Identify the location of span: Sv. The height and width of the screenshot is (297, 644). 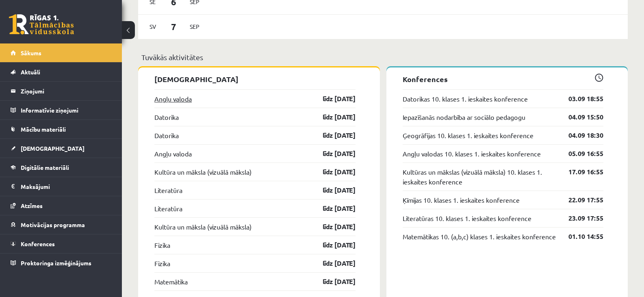
(153, 27).